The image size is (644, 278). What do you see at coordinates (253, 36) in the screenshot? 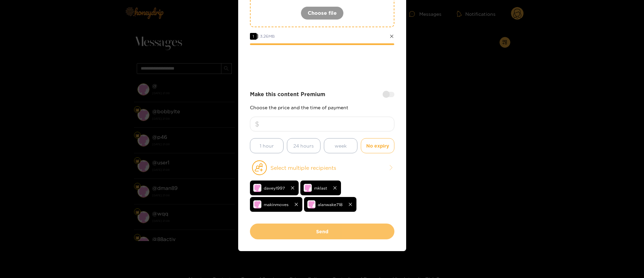
I see `span: 1` at bounding box center [253, 36].